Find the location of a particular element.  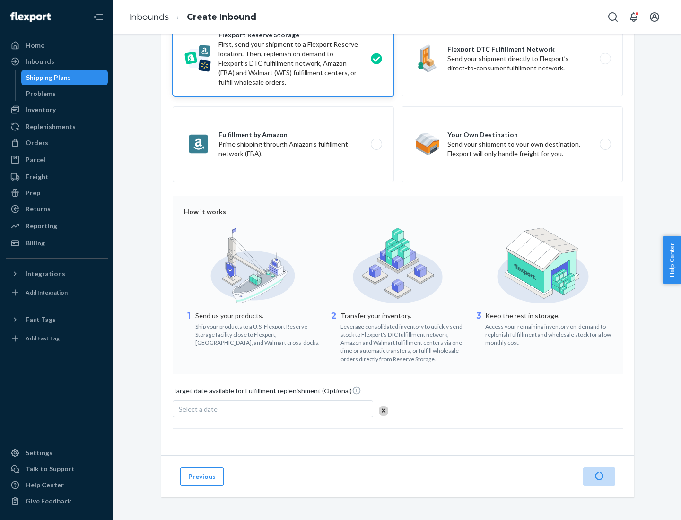

div: 3 is located at coordinates (479, 328).